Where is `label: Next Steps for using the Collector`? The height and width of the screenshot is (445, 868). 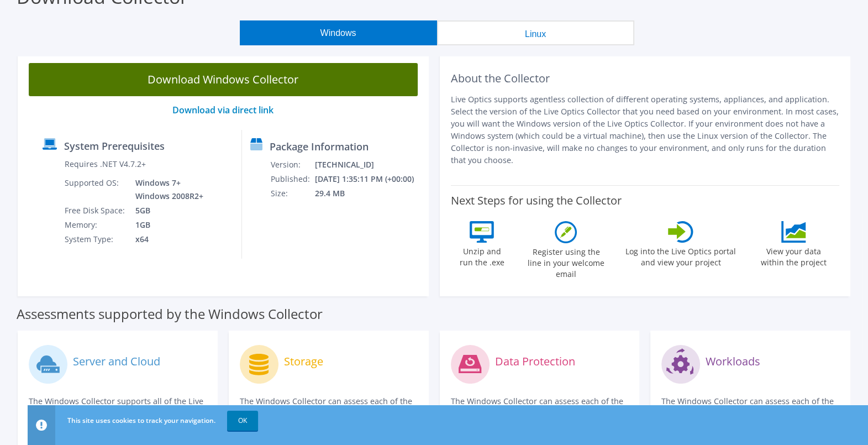
label: Next Steps for using the Collector is located at coordinates (536, 201).